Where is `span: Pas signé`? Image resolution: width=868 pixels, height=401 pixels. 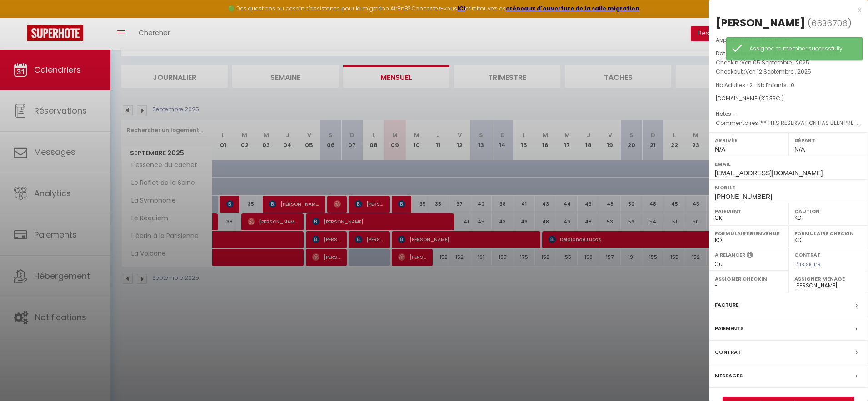 span: Pas signé is located at coordinates (807, 264).